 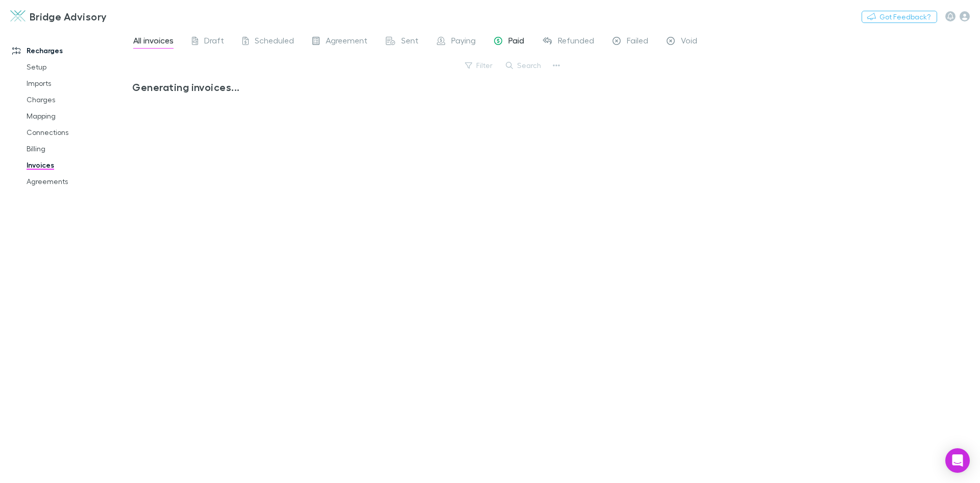 What do you see at coordinates (18, 16) in the screenshot?
I see `img: Bridge Advisory's Logo` at bounding box center [18, 16].